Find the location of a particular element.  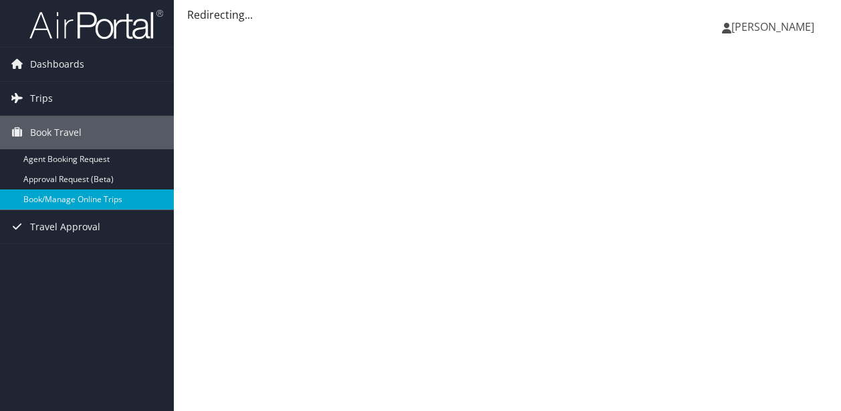

span: Trips is located at coordinates (41, 98).